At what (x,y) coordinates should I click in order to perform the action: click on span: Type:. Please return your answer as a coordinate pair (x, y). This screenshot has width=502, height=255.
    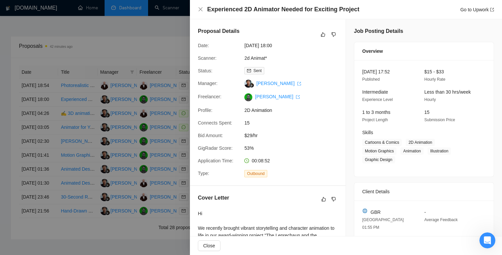
    Looking at the image, I should click on (203, 173).